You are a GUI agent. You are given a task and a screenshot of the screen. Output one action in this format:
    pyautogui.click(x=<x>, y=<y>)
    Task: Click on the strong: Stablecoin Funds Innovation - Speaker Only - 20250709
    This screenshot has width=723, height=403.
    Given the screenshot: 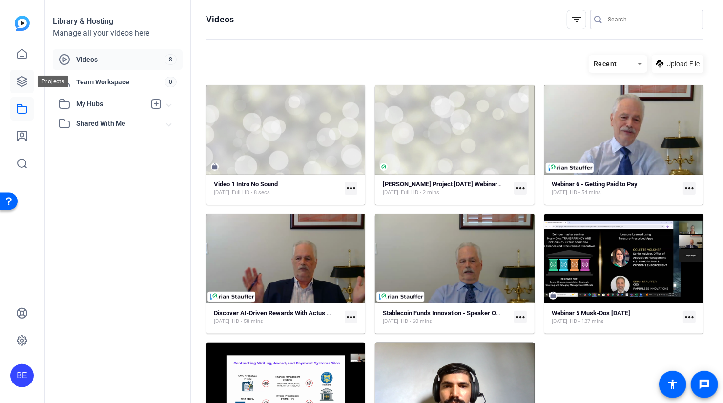 What is the action you would take?
    pyautogui.click(x=460, y=313)
    